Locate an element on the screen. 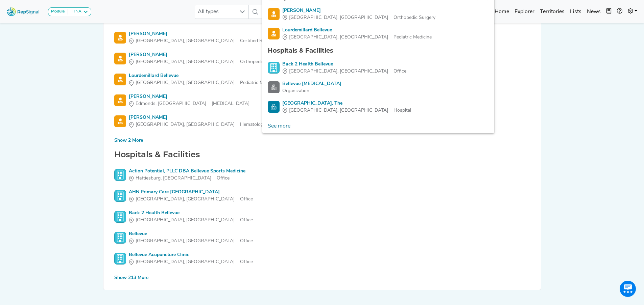  span: All types is located at coordinates (215, 12).